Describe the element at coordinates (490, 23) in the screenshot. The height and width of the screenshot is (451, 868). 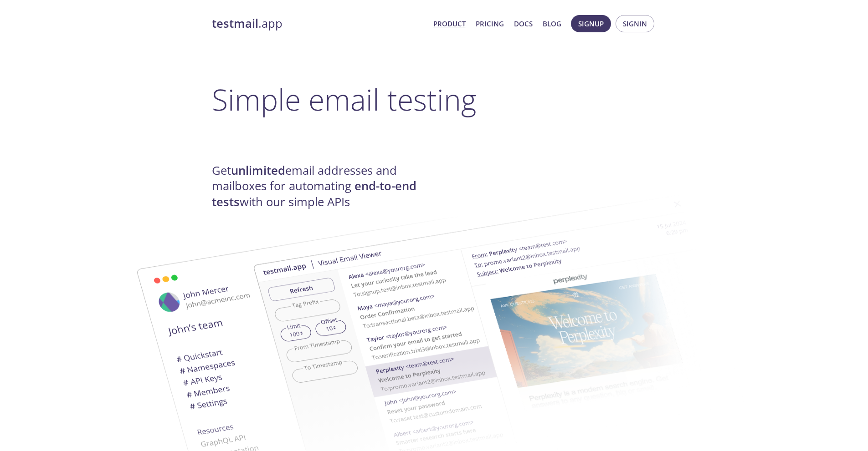
I see `a: Pricing` at that location.